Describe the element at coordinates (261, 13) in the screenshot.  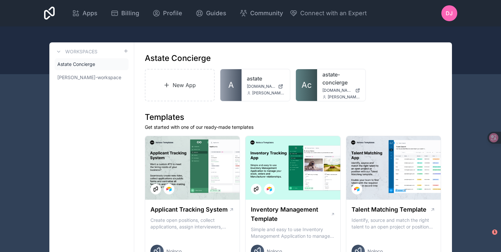
I see `a: Community` at that location.